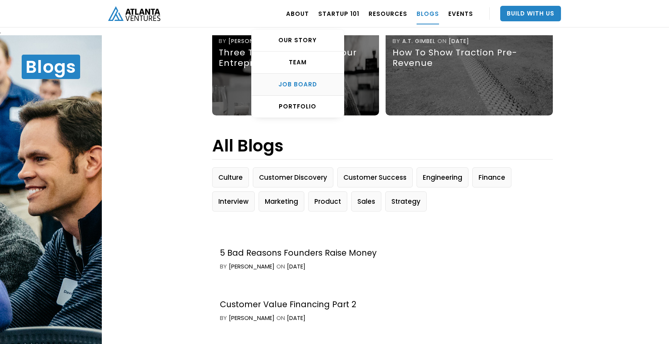  I want to click on button: Strategy, so click(406, 201).